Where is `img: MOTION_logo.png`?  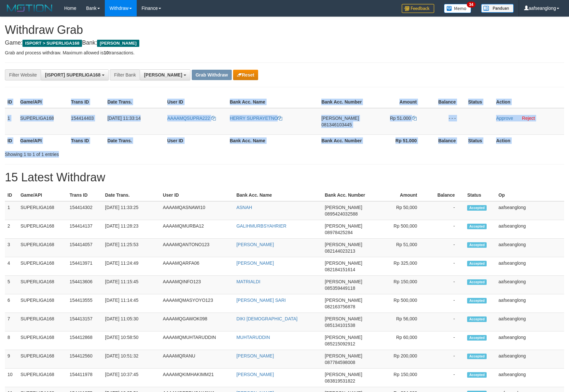 img: MOTION_logo.png is located at coordinates (30, 8).